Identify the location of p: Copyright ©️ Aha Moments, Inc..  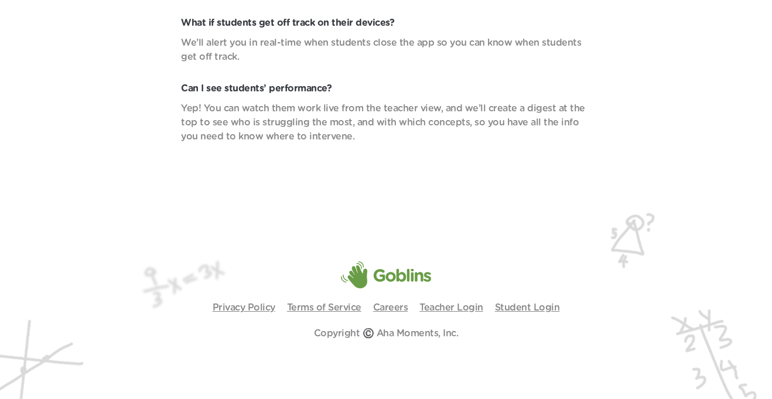
(386, 333).